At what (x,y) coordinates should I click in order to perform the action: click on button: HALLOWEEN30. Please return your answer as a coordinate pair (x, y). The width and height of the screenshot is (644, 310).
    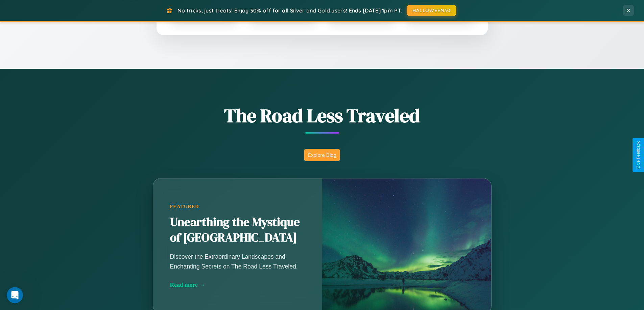
    Looking at the image, I should click on (431, 11).